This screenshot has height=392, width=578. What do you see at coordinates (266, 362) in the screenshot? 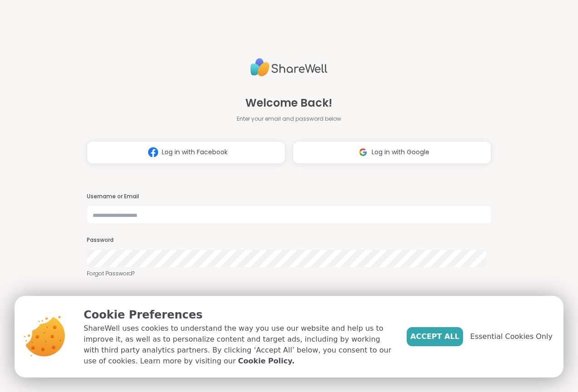
I see `a: Cookie Policy.` at bounding box center [266, 362].